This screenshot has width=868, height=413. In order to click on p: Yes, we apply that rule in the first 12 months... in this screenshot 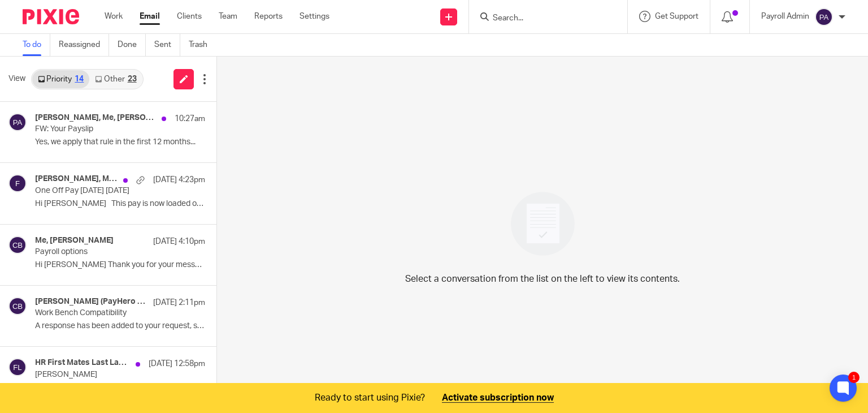, I will do `click(120, 142)`.